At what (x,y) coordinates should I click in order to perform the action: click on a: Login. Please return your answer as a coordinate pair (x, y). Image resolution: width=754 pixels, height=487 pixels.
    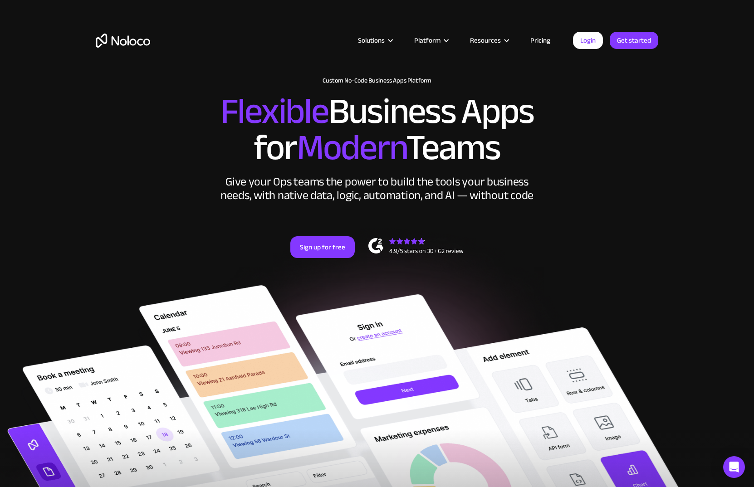
    Looking at the image, I should click on (588, 40).